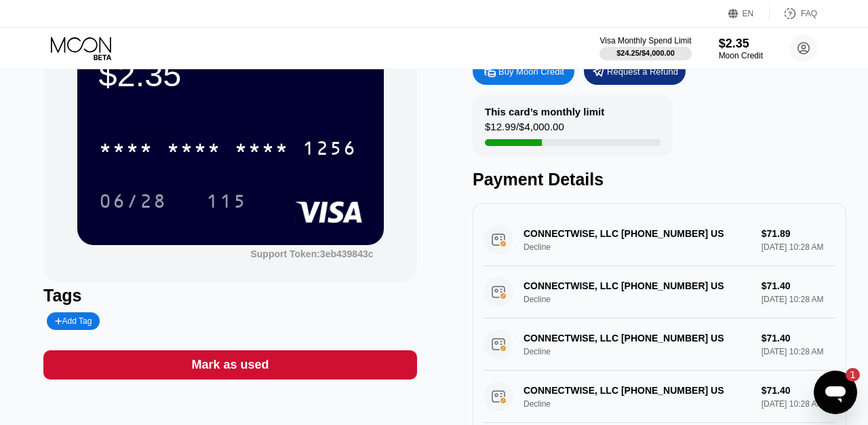 The image size is (868, 425). Describe the element at coordinates (646, 53) in the screenshot. I see `div: $24.25 / $4,000.00` at that location.